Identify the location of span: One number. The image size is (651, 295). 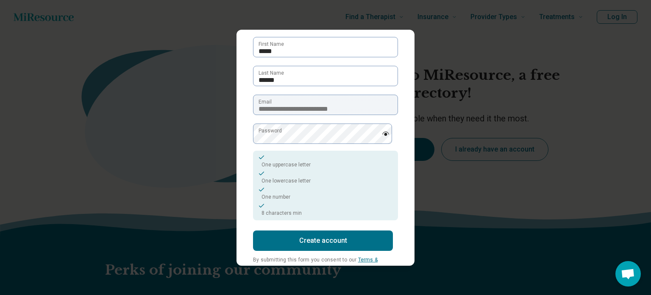
(276, 197).